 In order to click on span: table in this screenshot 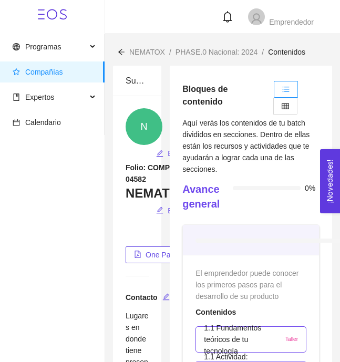, I will do `click(286, 106)`.